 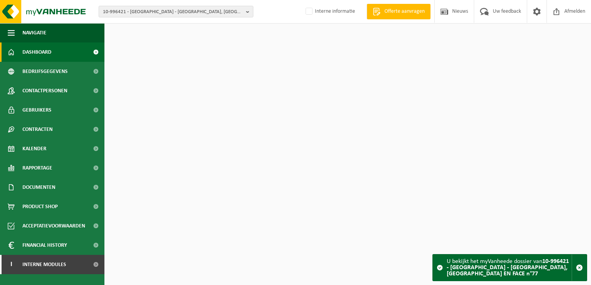 What do you see at coordinates (37, 168) in the screenshot?
I see `span: Rapportage` at bounding box center [37, 168].